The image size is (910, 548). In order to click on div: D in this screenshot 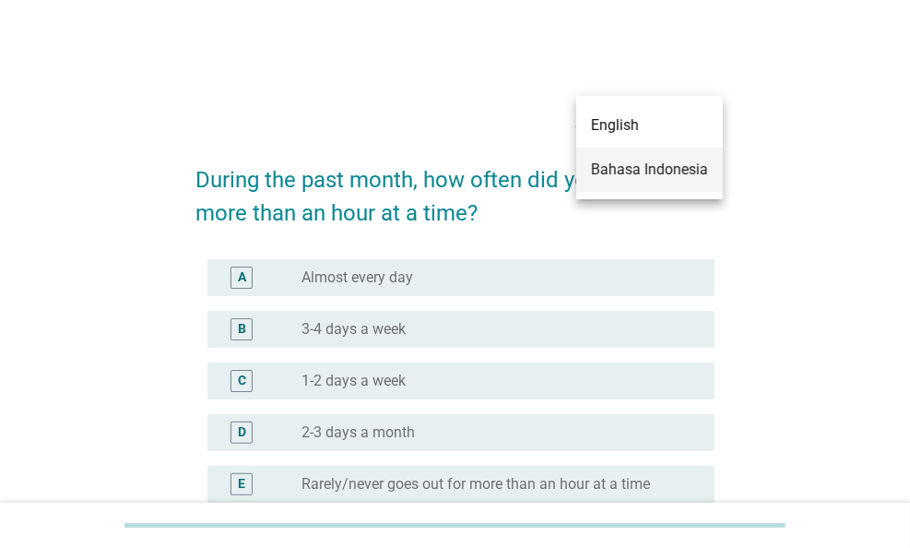, I will do `click(242, 432)`.